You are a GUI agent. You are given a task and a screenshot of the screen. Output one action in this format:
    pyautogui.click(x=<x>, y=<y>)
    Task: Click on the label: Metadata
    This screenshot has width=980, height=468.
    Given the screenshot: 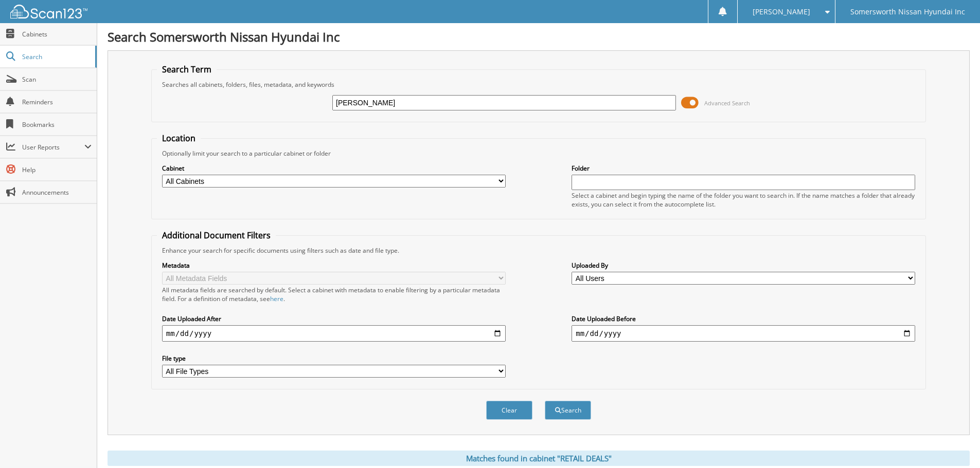 What is the action you would take?
    pyautogui.click(x=334, y=265)
    